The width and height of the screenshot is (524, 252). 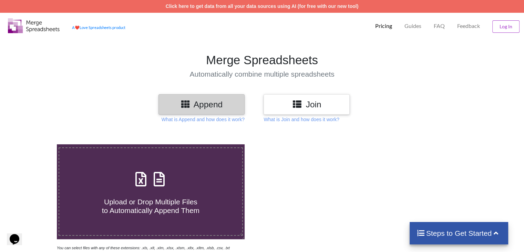 I want to click on span: heart, so click(x=77, y=27).